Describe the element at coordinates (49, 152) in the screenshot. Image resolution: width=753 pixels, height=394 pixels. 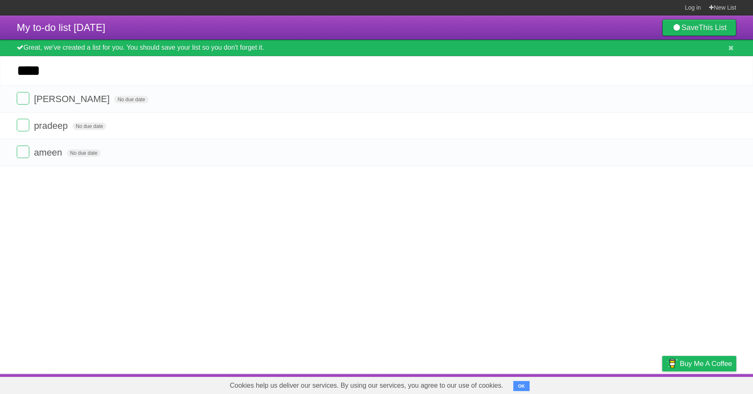
I see `span: ameen` at that location.